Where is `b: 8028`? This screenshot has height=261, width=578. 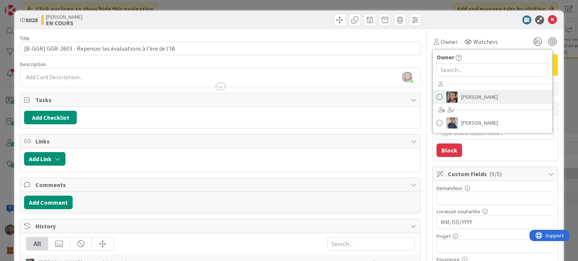 b: 8028 is located at coordinates (32, 20).